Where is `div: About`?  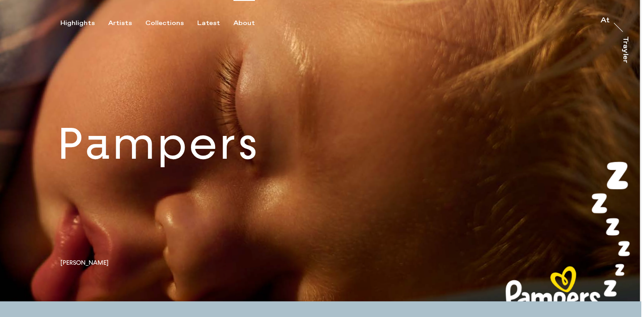
div: About is located at coordinates (244, 23).